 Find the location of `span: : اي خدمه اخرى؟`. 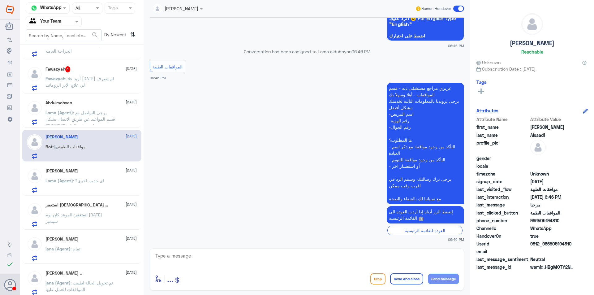

span: : اي خدمه اخرى؟ is located at coordinates (88, 180).